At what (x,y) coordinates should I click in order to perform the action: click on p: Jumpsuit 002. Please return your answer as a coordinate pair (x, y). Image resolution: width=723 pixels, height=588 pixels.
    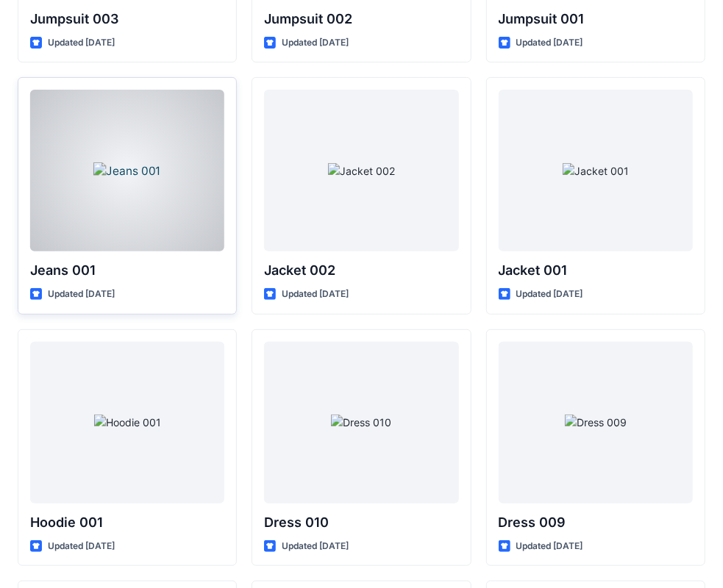
    Looking at the image, I should click on (361, 19).